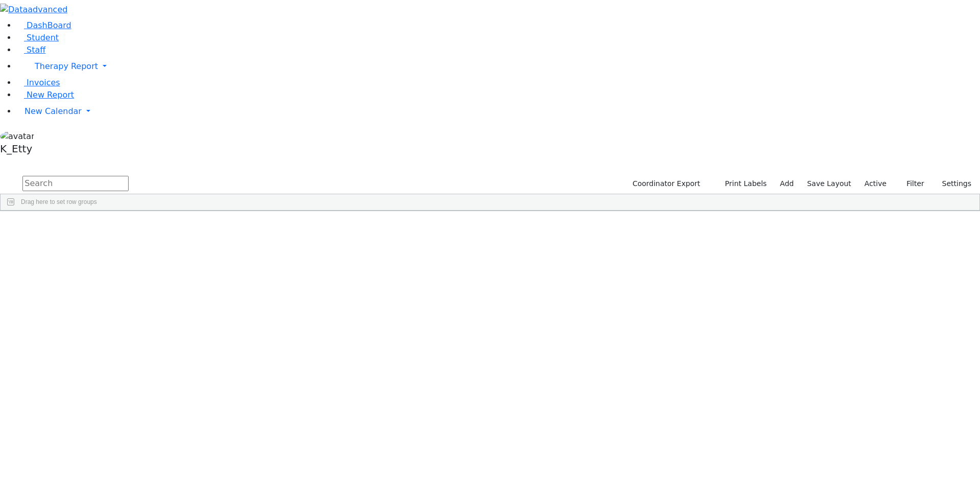 The image size is (980, 483). What do you see at coordinates (498, 111) in the screenshot?
I see `a: New Calendar` at bounding box center [498, 111].